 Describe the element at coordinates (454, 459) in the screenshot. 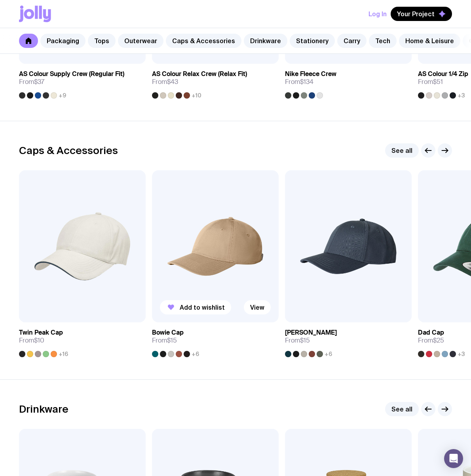

I see `div: Open Intercom Messenger` at that location.